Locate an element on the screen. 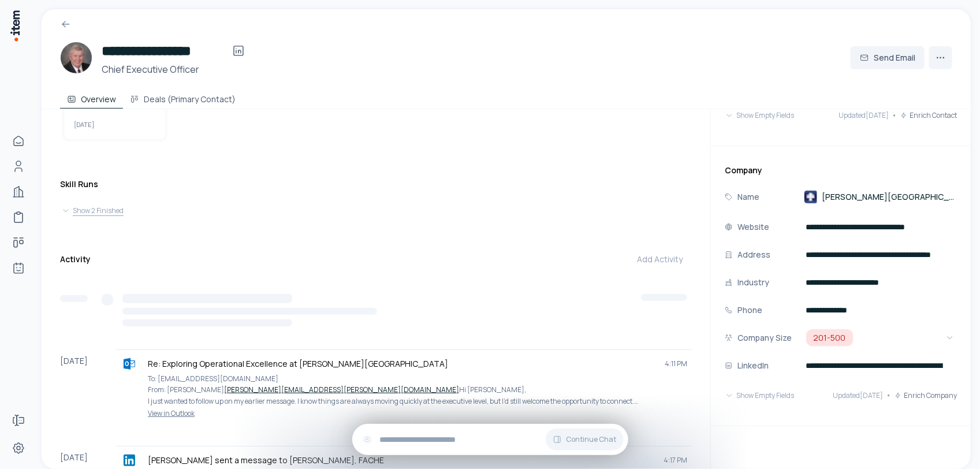 This screenshot has height=469, width=980. button: Deals (Primary Contact) is located at coordinates (182, 97).